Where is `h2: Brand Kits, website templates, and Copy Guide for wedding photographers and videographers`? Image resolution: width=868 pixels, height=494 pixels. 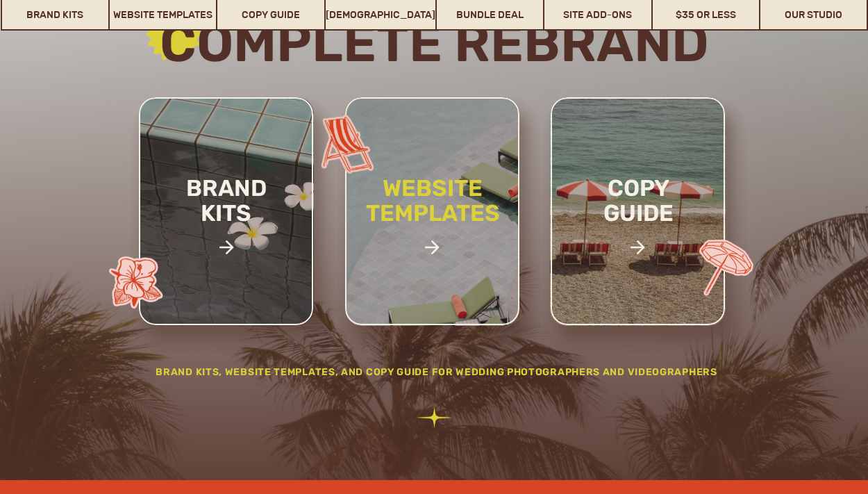
h2: Brand Kits, website templates, and Copy Guide for wedding photographers and videographers is located at coordinates (436, 375).